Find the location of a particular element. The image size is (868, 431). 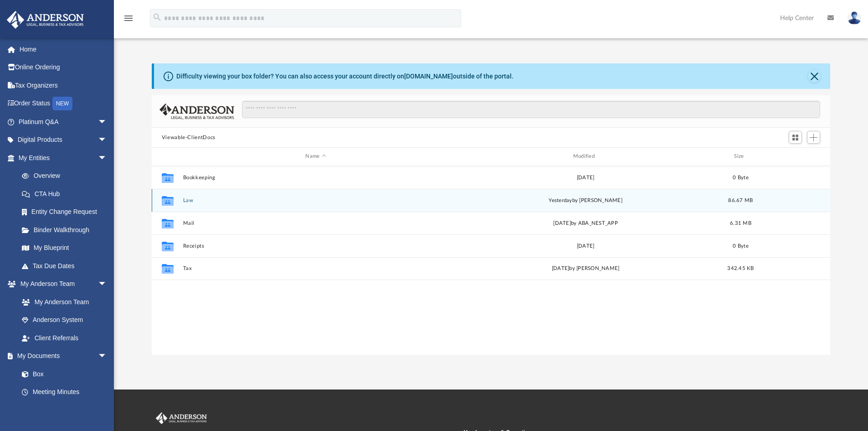

a: menu is located at coordinates (128, 21).